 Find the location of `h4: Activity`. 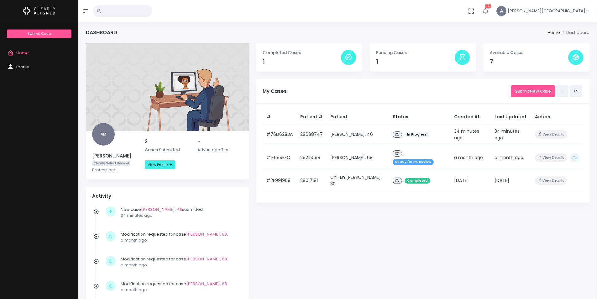

h4: Activity is located at coordinates (167, 196).